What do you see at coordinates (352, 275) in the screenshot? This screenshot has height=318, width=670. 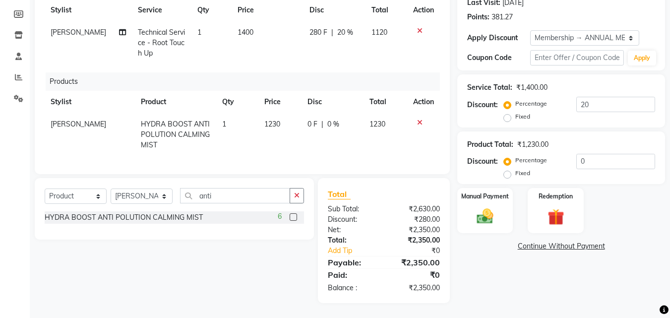 I see `div: Paid:` at bounding box center [352, 275].